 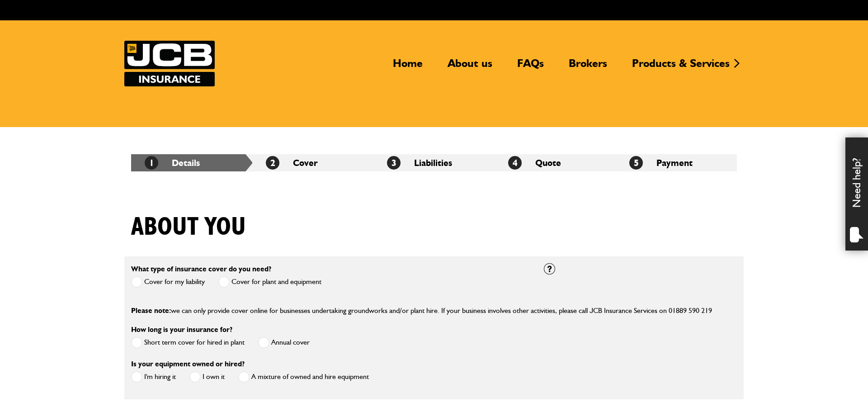 I want to click on a: Home, so click(x=408, y=67).